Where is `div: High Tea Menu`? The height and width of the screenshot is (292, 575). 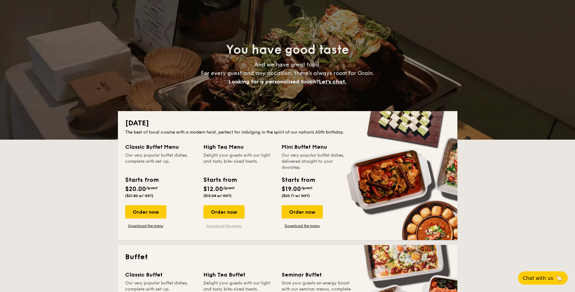 div: High Tea Menu is located at coordinates (239, 147).